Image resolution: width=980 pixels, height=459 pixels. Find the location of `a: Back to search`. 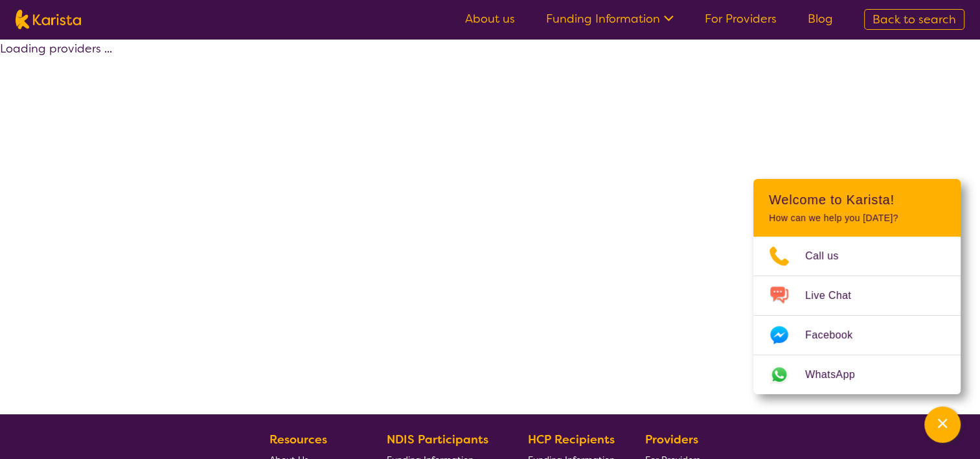

a: Back to search is located at coordinates (914, 19).